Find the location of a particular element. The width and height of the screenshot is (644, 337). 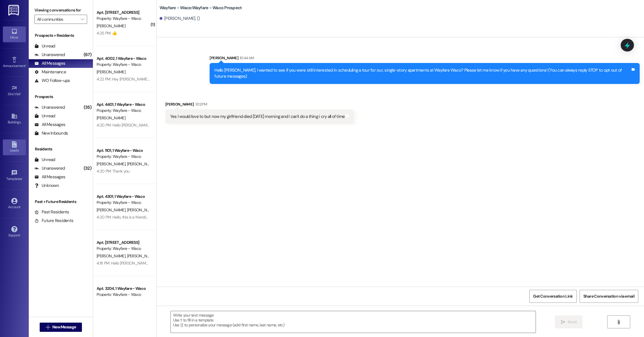

div: Future Residents is located at coordinates (54, 220).